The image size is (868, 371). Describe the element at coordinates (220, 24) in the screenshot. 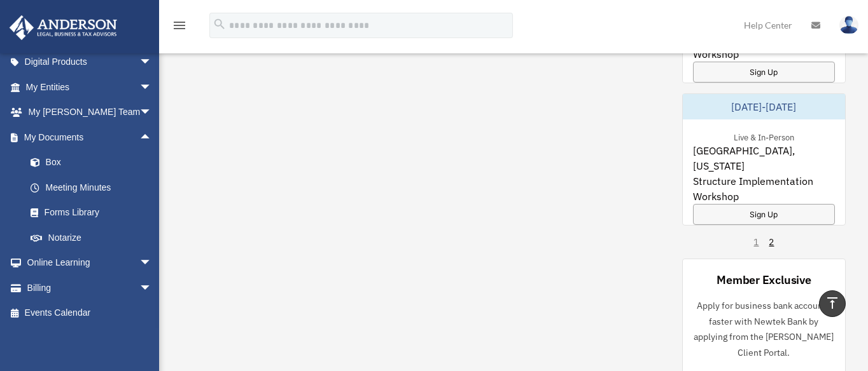

I see `i: search` at that location.